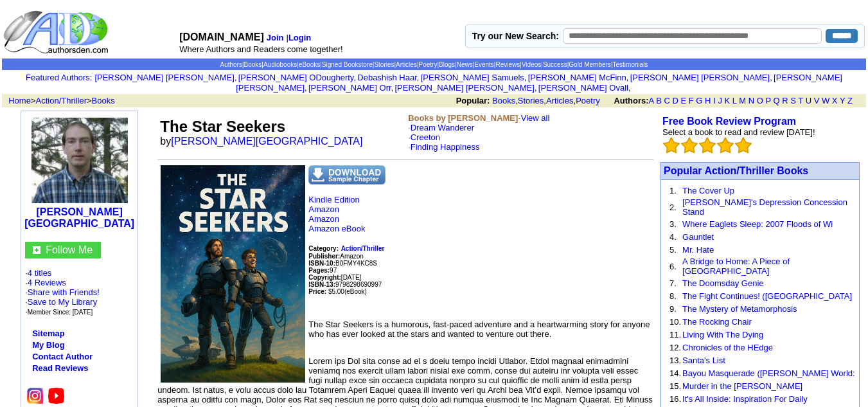  I want to click on a: The Rocking Chair, so click(717, 321).